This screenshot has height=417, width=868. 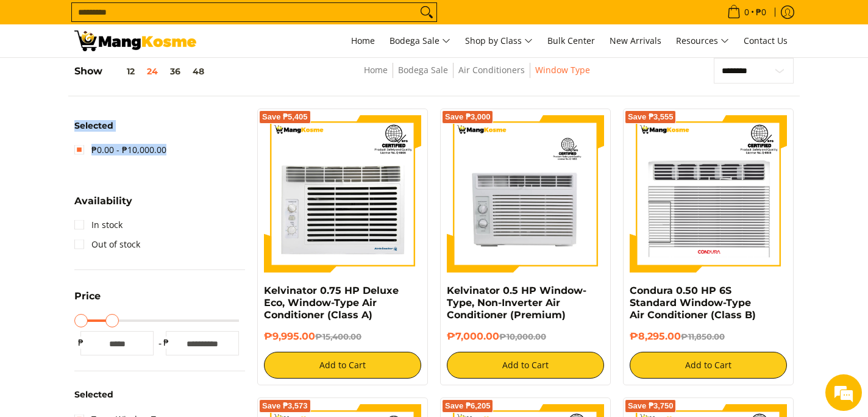 What do you see at coordinates (761, 13) in the screenshot?
I see `span: ₱0` at bounding box center [761, 13].